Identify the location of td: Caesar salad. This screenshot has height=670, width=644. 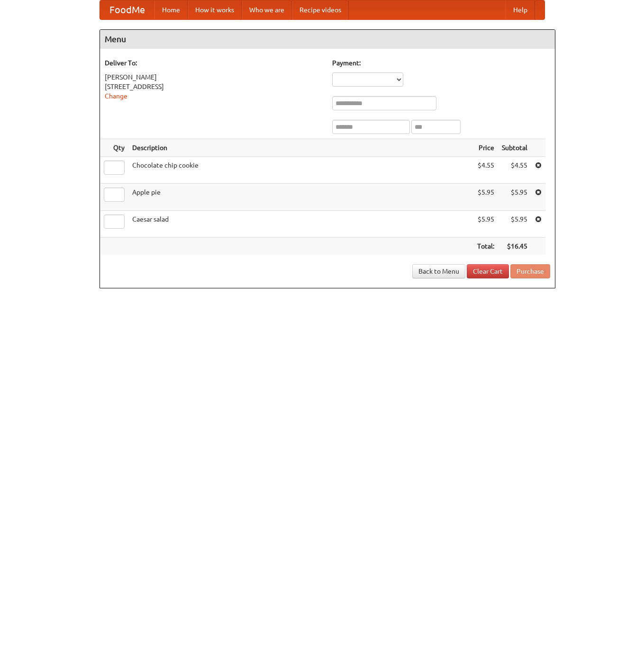
(301, 224).